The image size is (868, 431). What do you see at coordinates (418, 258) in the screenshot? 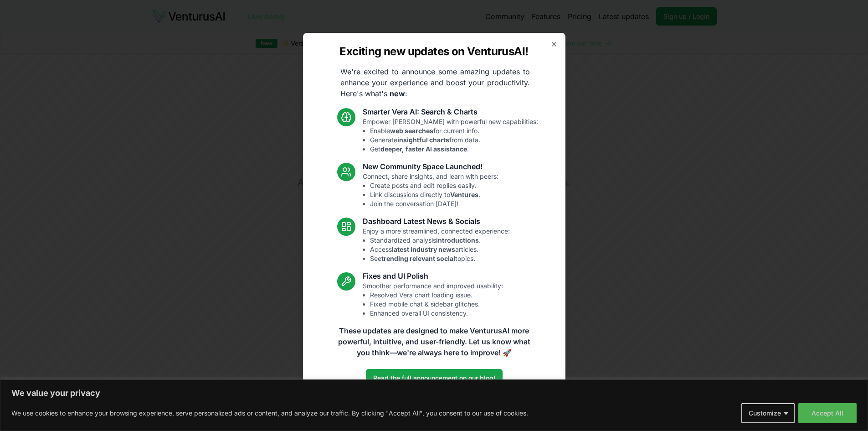
I see `strong: trending relevant social` at bounding box center [418, 258].